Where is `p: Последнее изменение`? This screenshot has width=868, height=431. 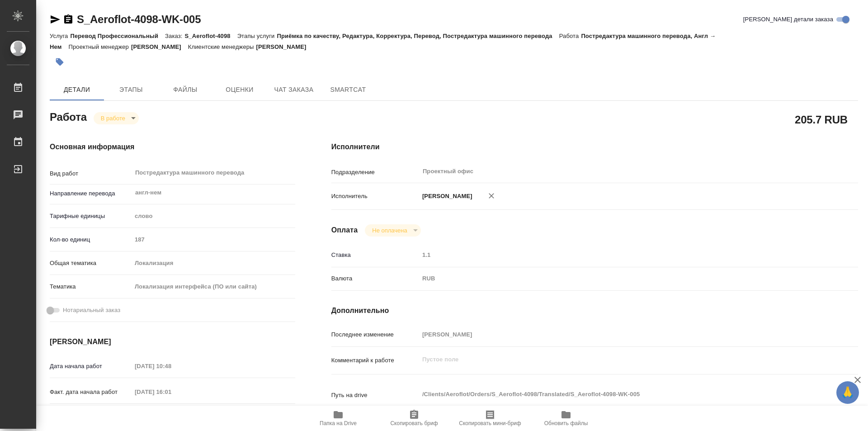
p: Последнее изменение is located at coordinates (375, 335).